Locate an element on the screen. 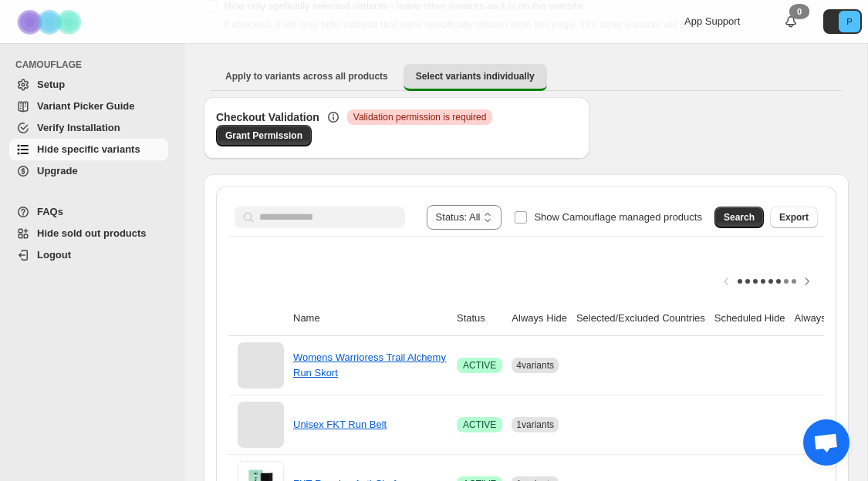  span: Hide sold out products is located at coordinates (92, 233).